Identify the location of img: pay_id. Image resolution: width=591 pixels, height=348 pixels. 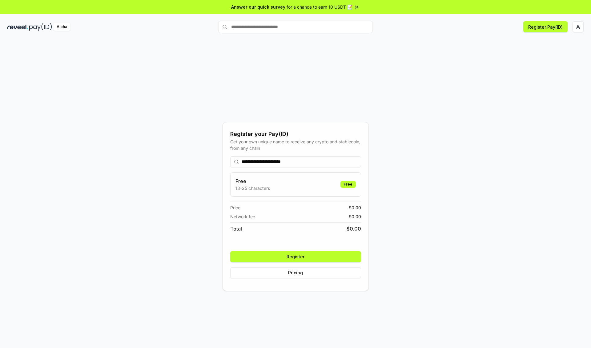
(41, 27).